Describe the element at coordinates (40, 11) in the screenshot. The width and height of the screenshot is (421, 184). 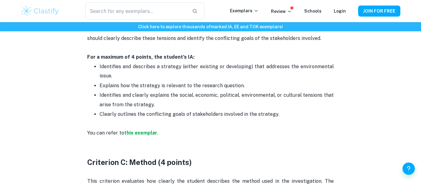
I see `img: Clastify logo` at that location.